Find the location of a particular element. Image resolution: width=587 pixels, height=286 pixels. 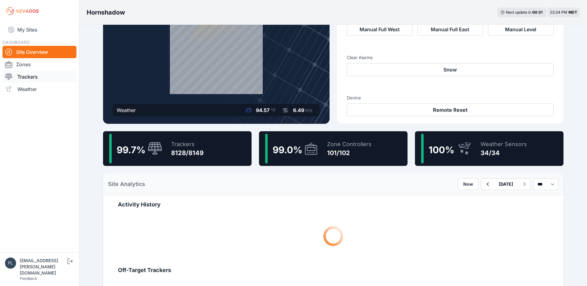

span: 94.57 is located at coordinates (263, 110).